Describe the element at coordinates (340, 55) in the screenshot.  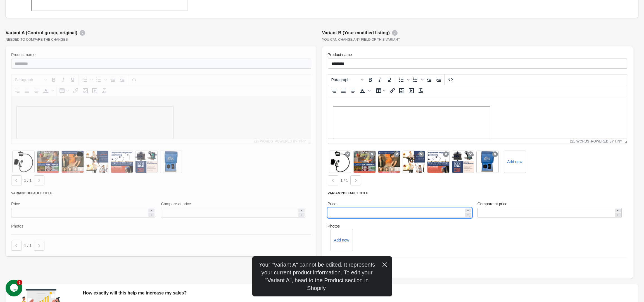
I see `label: Product name` at that location.